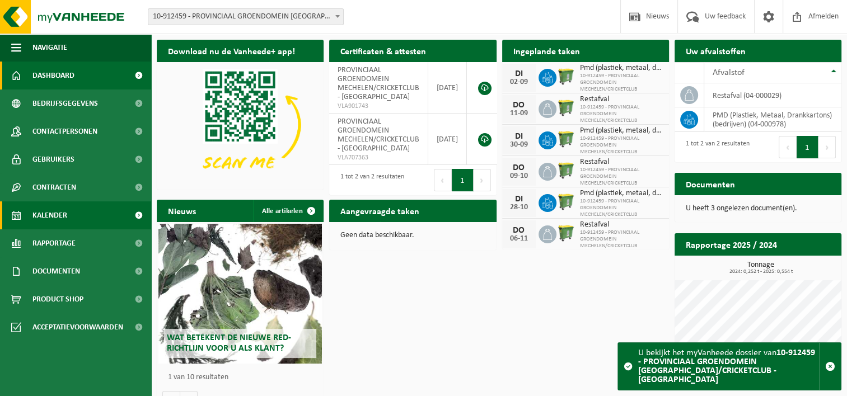  What do you see at coordinates (54, 187) in the screenshot?
I see `span: Contracten` at bounding box center [54, 187].